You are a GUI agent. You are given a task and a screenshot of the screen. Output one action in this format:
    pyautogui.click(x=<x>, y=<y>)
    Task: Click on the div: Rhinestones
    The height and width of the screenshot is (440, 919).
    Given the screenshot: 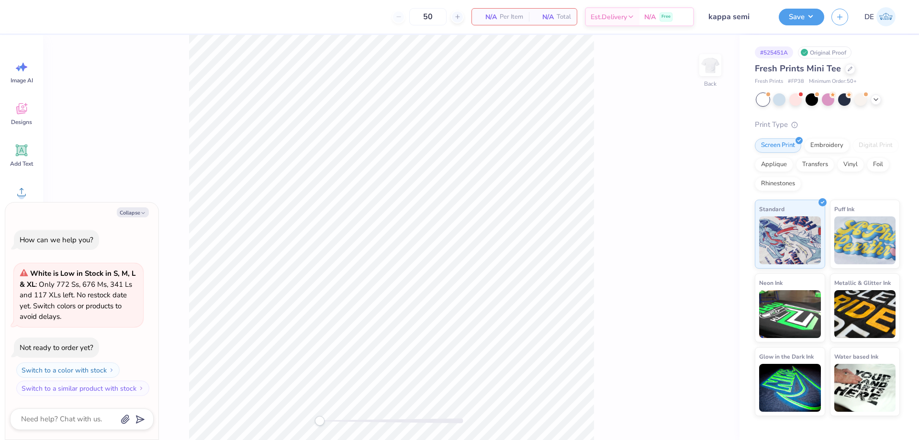 What is the action you would take?
    pyautogui.click(x=777, y=184)
    